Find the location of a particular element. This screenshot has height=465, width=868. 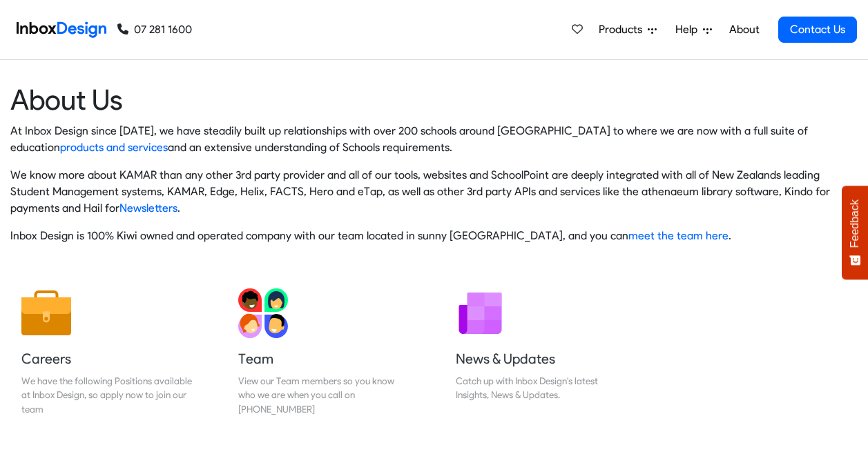

h5: Team is located at coordinates (326, 359).